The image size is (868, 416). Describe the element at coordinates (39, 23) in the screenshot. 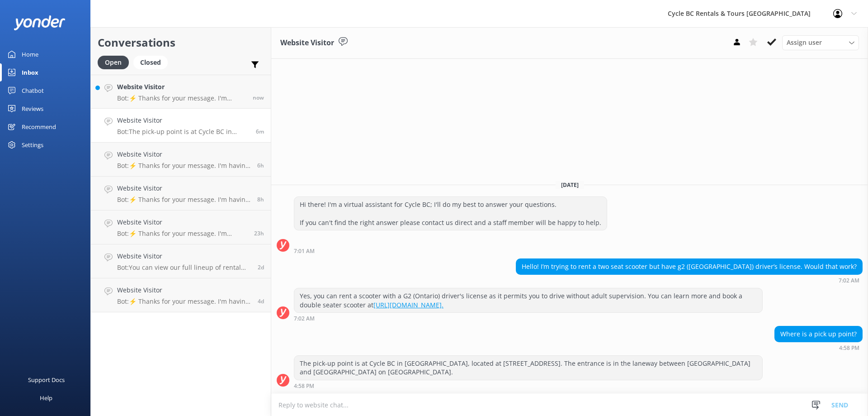

I see `img: yonder-white-logo.png` at that location.